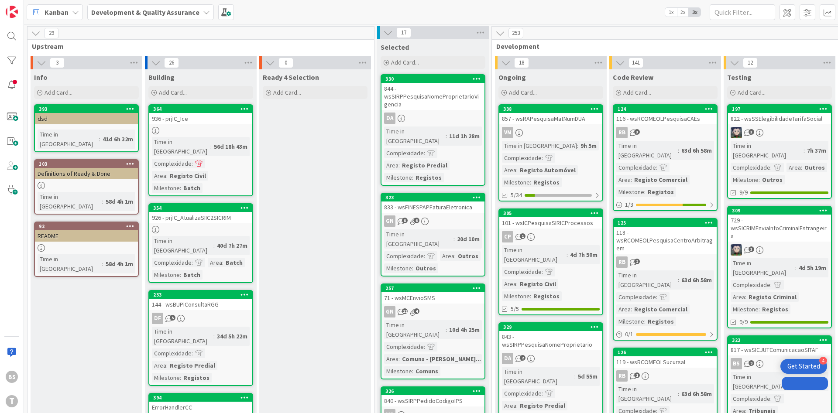 This screenshot has width=838, height=413. What do you see at coordinates (523, 236) in the screenshot?
I see `span: 1` at bounding box center [523, 236].